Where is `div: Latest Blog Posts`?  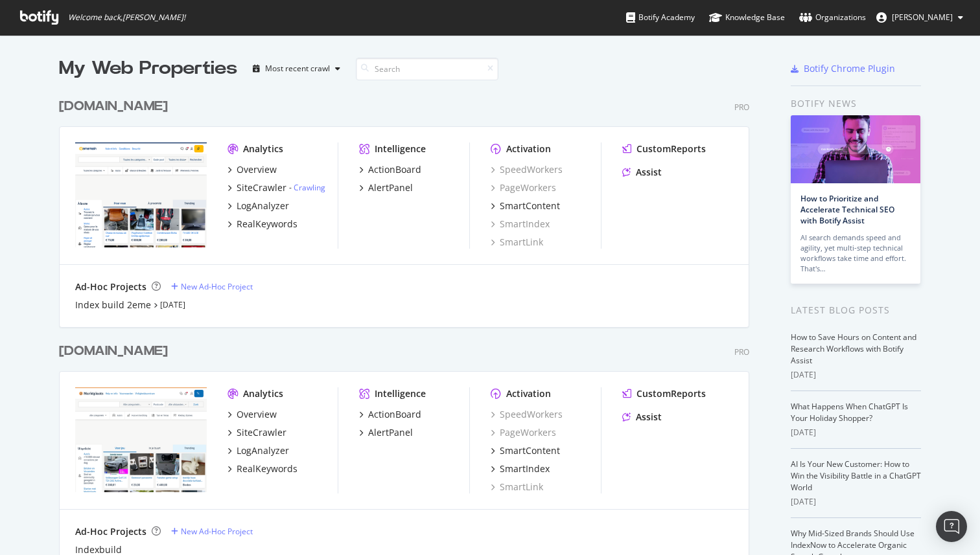 div: Latest Blog Posts is located at coordinates (856, 311).